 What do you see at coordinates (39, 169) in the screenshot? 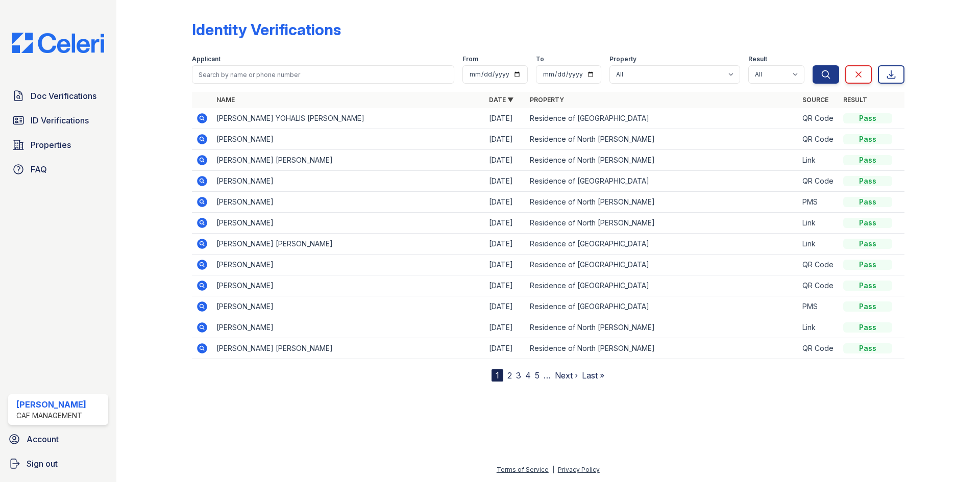
I see `span: FAQ` at bounding box center [39, 169].